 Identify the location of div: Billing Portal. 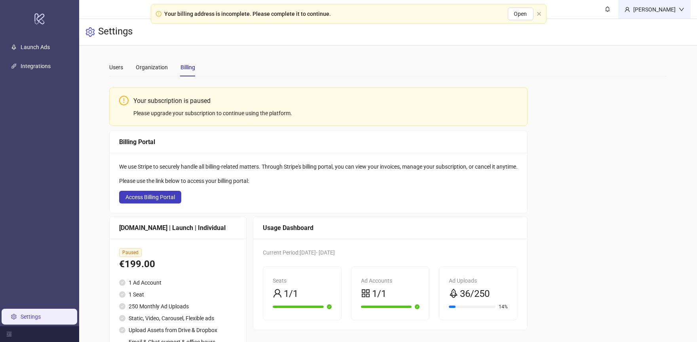
(318, 142).